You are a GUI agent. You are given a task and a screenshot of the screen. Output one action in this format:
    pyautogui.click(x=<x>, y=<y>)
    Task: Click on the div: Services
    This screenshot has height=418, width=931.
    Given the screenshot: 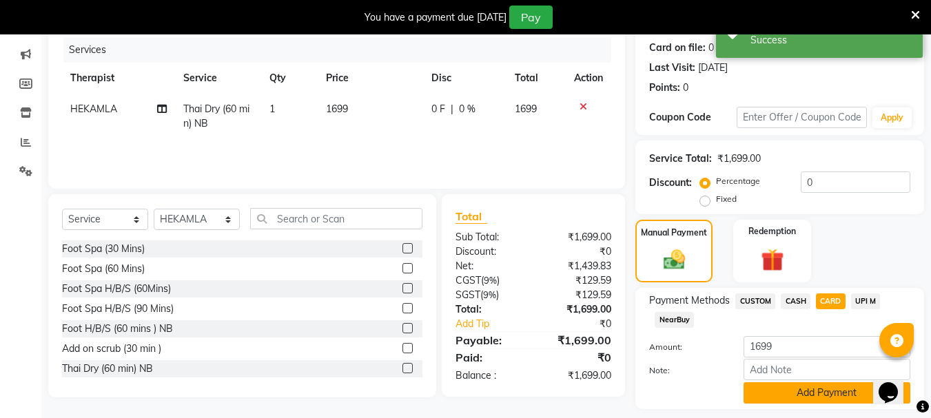 What is the action you would take?
    pyautogui.click(x=343, y=50)
    